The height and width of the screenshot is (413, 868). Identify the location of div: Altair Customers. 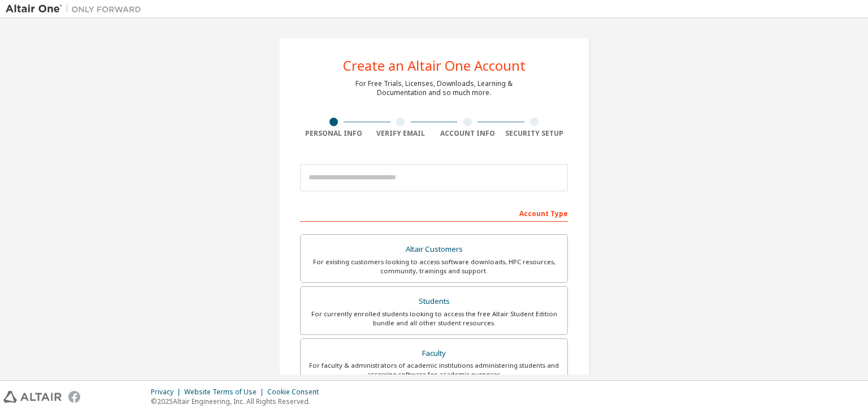
(434, 249).